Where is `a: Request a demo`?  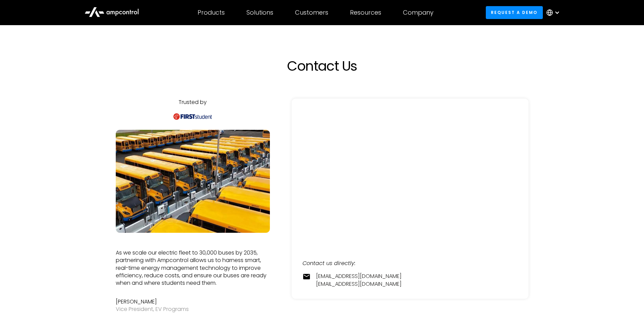
a: Request a demo is located at coordinates (514, 12).